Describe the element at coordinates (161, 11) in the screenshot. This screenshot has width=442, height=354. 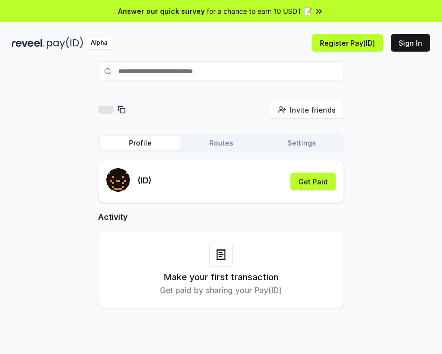
I see `span: Answer our quick survey` at that location.